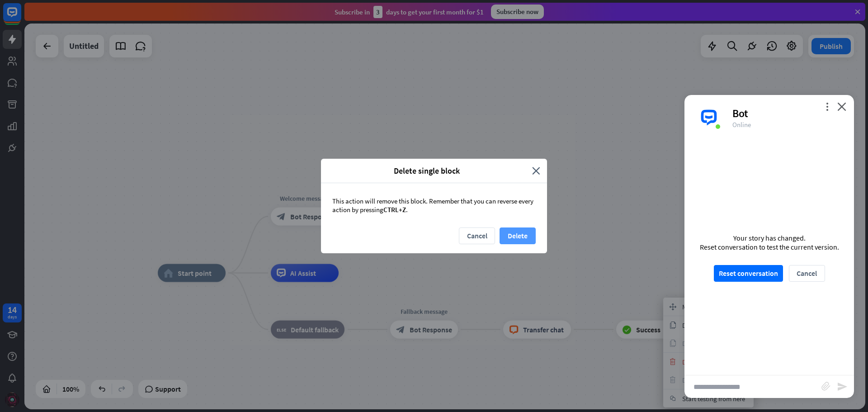 This screenshot has width=868, height=412. Describe the element at coordinates (21, 17) in the screenshot. I see `button: Open LiveChat chat widget` at that location.